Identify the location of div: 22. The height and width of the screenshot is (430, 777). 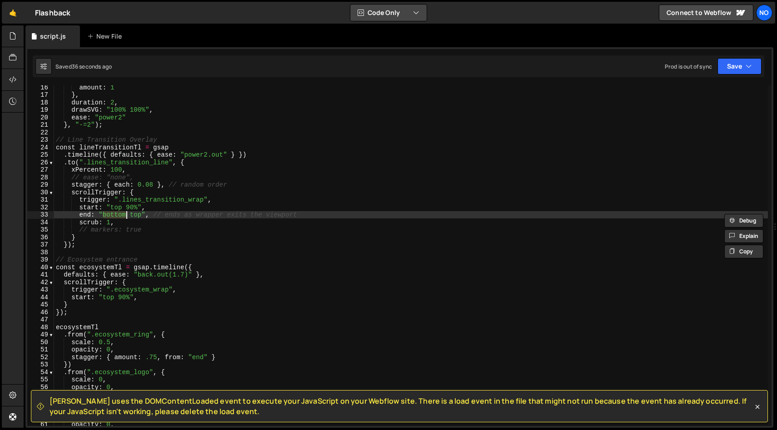
(40, 133).